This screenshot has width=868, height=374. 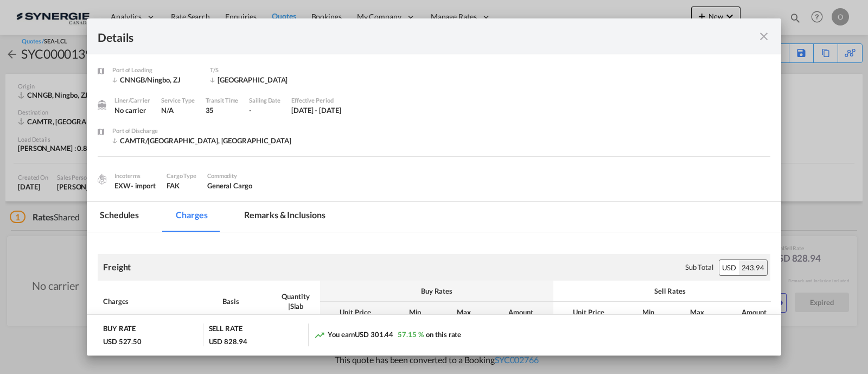 What do you see at coordinates (754, 267) in the screenshot?
I see `div: 243.94` at bounding box center [754, 267].